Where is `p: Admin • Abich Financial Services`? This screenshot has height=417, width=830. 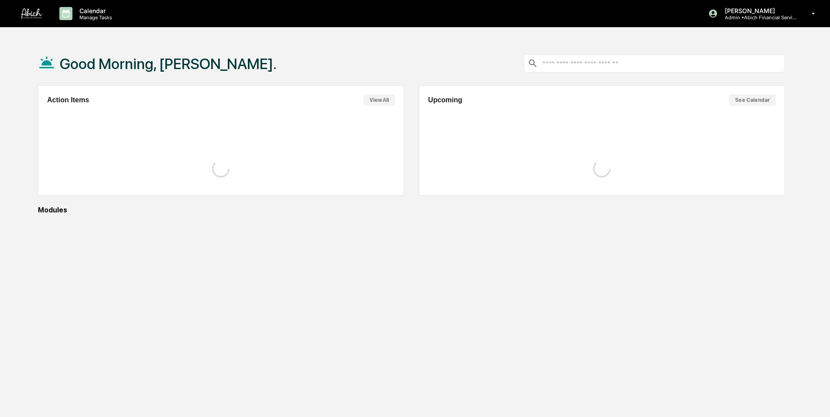 p: Admin • Abich Financial Services is located at coordinates (759, 17).